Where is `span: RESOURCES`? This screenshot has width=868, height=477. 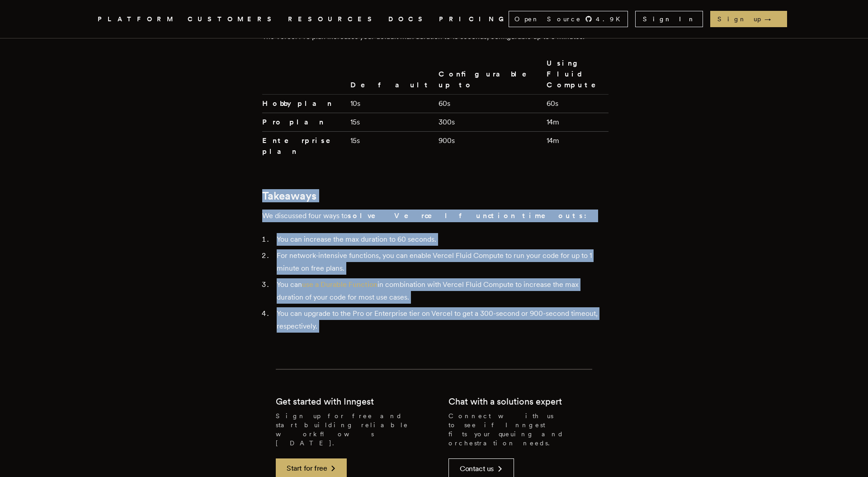
span: RESOURCES is located at coordinates (333, 19).